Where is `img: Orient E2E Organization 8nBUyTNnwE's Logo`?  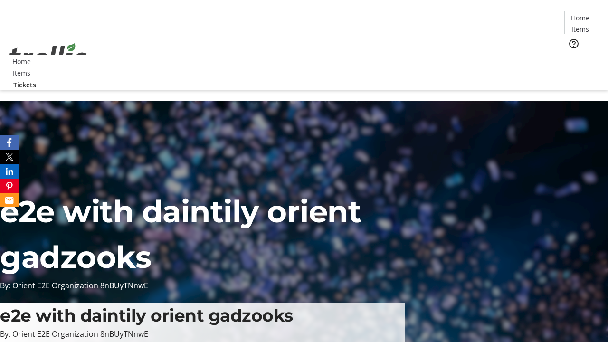
img: Orient E2E Organization 8nBUyTNnwE's Logo is located at coordinates (48, 57).